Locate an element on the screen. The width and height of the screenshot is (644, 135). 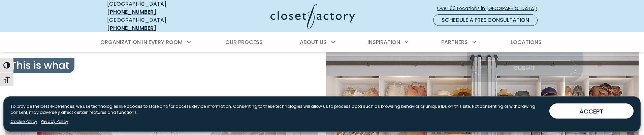
a: Schedule a Free Consultation is located at coordinates (485, 20).